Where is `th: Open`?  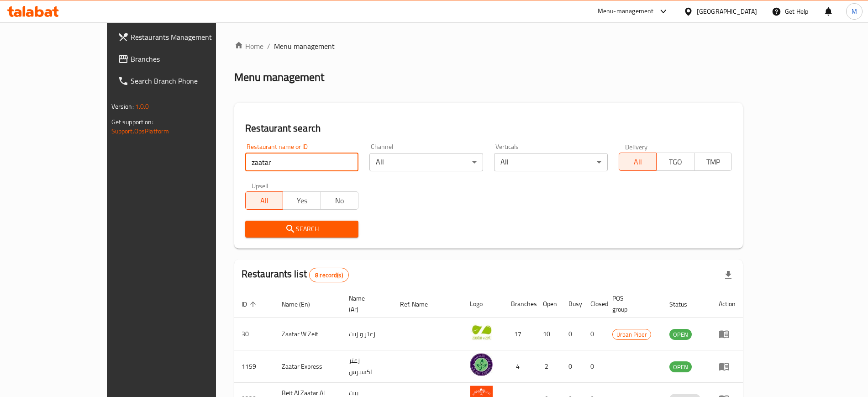
th: Open is located at coordinates (548, 304).